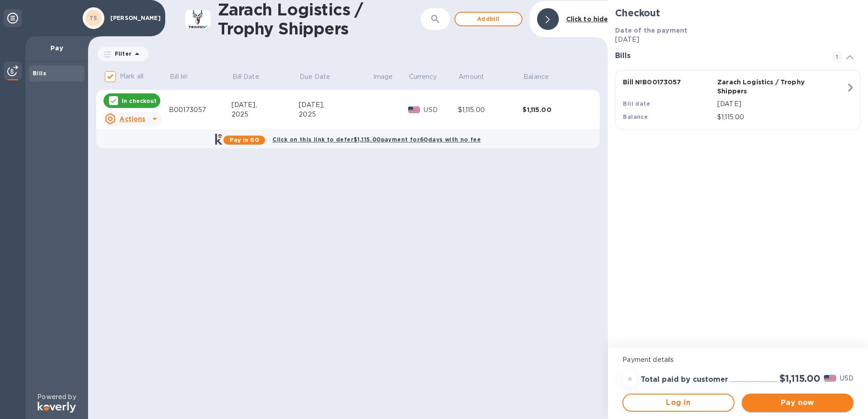  I want to click on p: Bill Date, so click(245, 77).